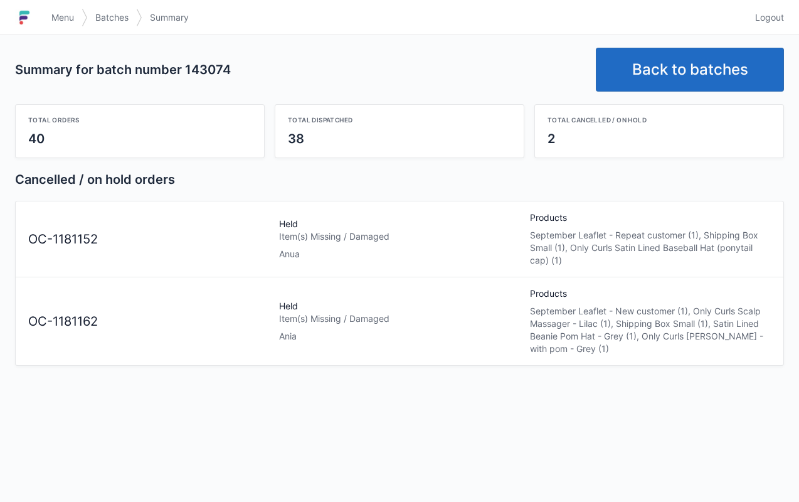 The image size is (799, 502). I want to click on div: Total dispatched, so click(400, 120).